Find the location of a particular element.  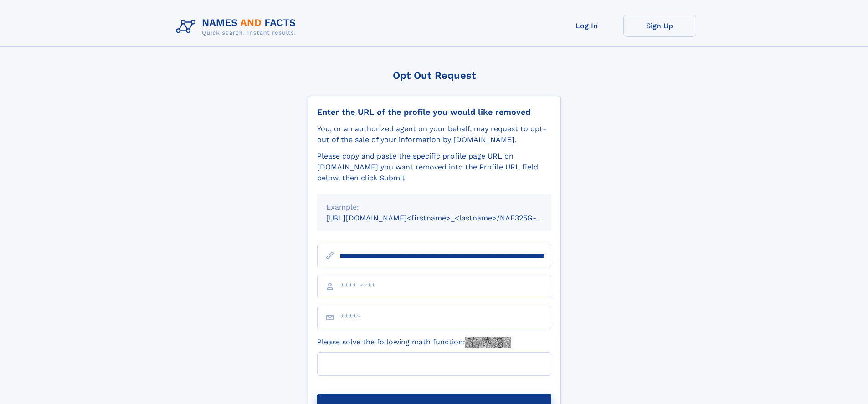

label: Please solve the following math function: is located at coordinates (414, 343).